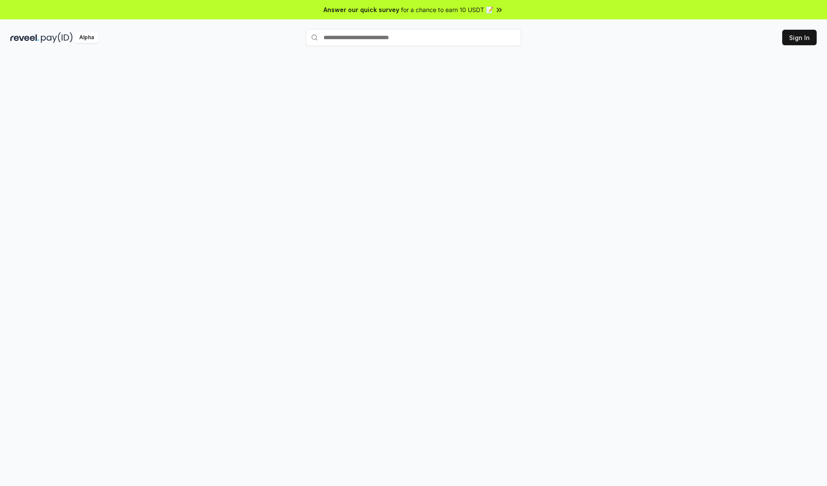  Describe the element at coordinates (447, 9) in the screenshot. I see `span: for a chance to earn 10 USDT 📝` at that location.